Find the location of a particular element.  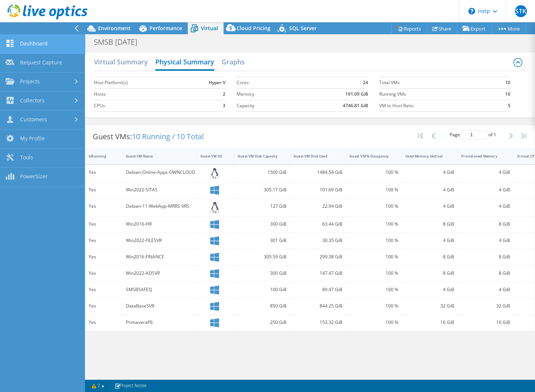

div: PrimaveraP6 is located at coordinates (160, 322).